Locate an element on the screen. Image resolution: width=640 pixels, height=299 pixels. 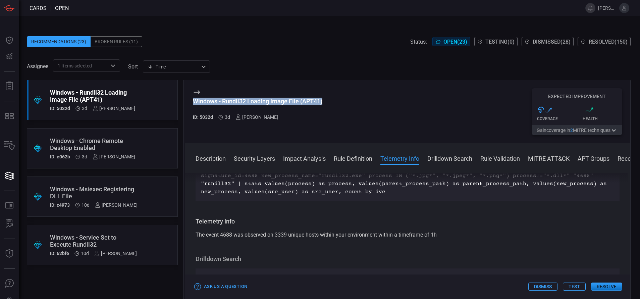
span: 2 is located at coordinates (572, 130).